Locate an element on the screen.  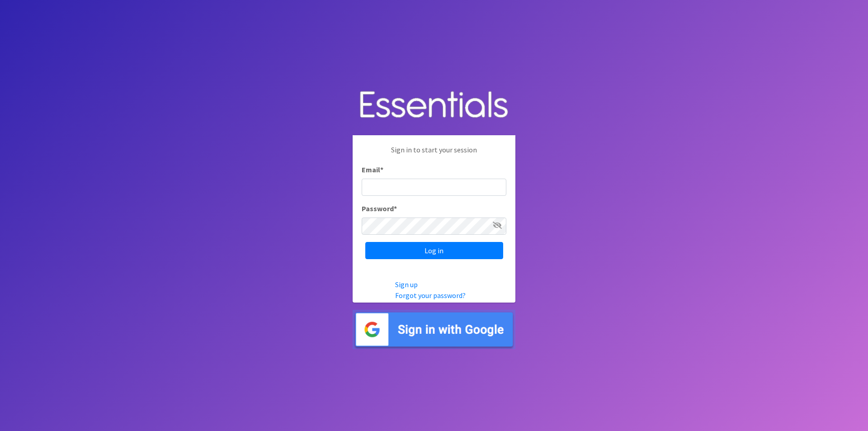
input: Log in is located at coordinates (434, 250).